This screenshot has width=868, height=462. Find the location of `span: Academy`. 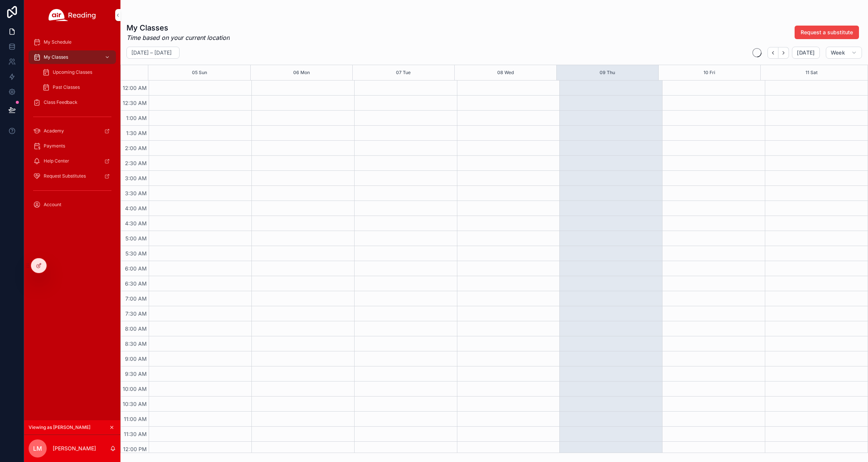

span: Academy is located at coordinates (54, 131).